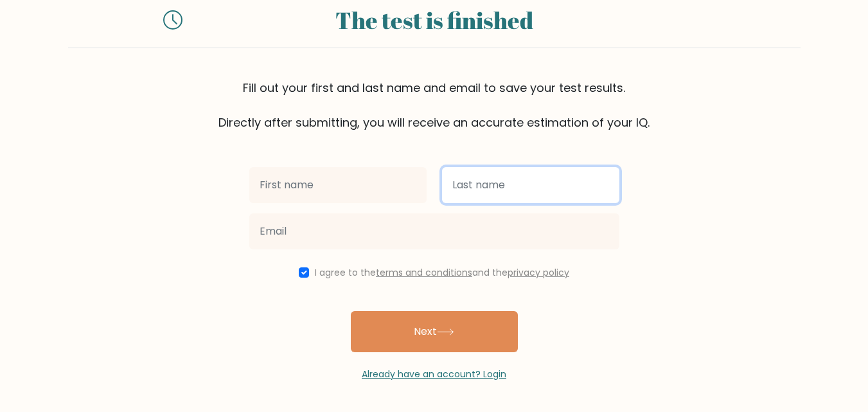 The height and width of the screenshot is (412, 868). I want to click on a: privacy policy, so click(538, 273).